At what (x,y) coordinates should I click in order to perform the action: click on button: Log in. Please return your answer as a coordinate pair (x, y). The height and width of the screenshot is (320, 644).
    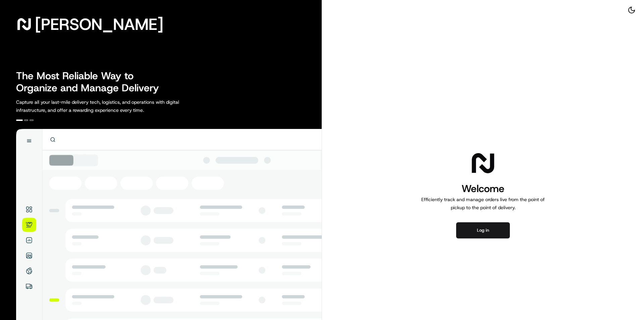
    Looking at the image, I should click on (483, 230).